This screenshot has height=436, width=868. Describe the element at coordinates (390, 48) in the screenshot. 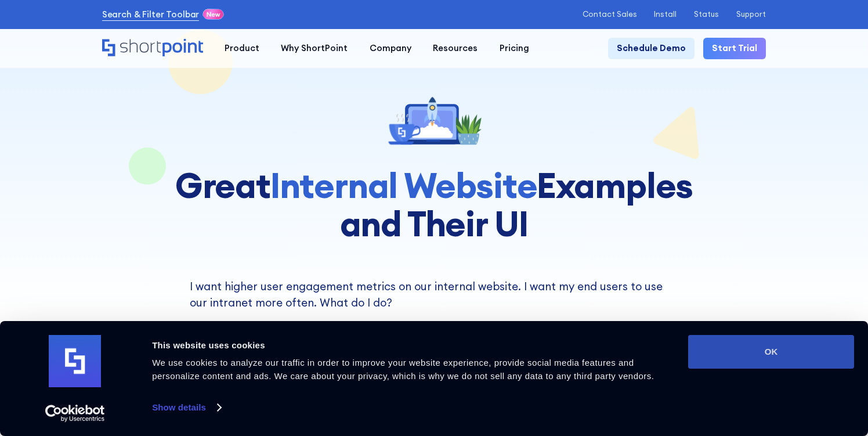

I see `a: Company` at that location.